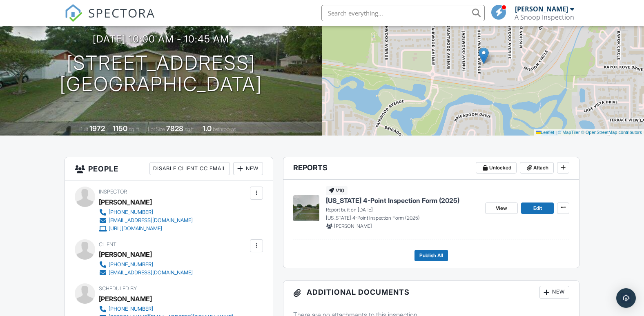 This screenshot has width=644, height=316. What do you see at coordinates (611, 132) in the screenshot?
I see `a: © OpenStreetMap contributors` at bounding box center [611, 132].